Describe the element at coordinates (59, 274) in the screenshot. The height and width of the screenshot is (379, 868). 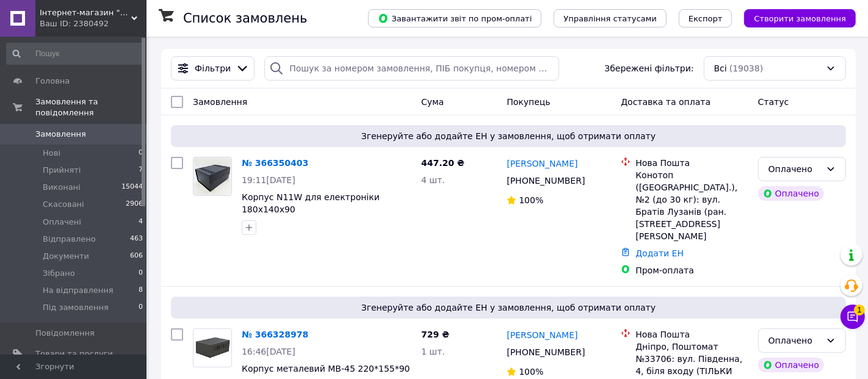
I see `span: Зібрано` at that location.